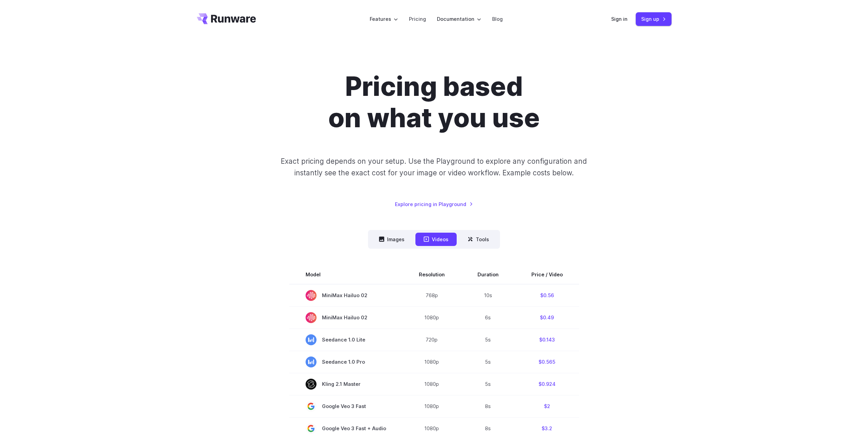 The height and width of the screenshot is (436, 868). What do you see at coordinates (436, 239) in the screenshot?
I see `button: Videos` at bounding box center [436, 239].